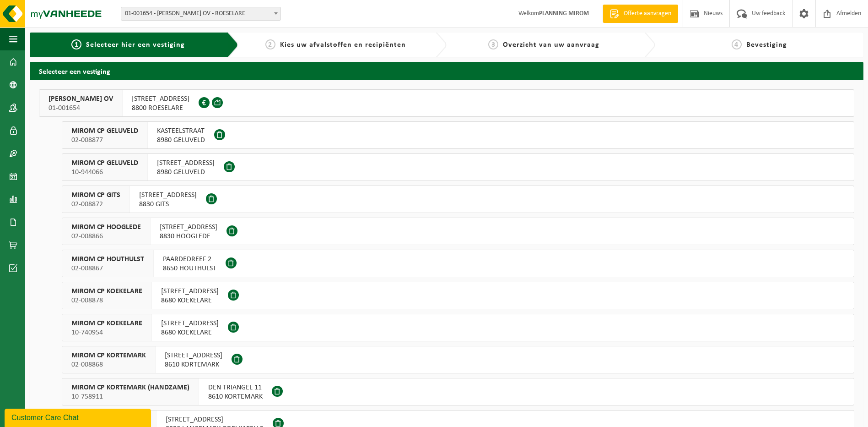 This screenshot has height=427, width=868. Describe the element at coordinates (107, 269) in the screenshot. I see `span: 02-008867` at that location.